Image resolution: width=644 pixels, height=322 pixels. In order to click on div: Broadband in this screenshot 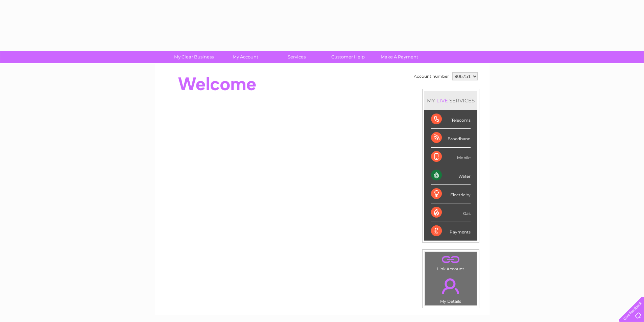, I will do `click(451, 138)`.